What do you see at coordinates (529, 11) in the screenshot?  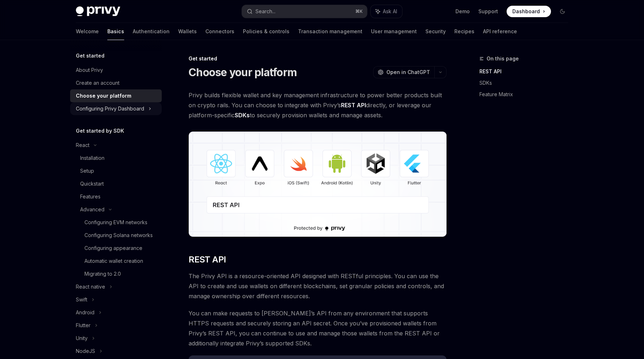 I see `a: Dashboard` at bounding box center [529, 11].